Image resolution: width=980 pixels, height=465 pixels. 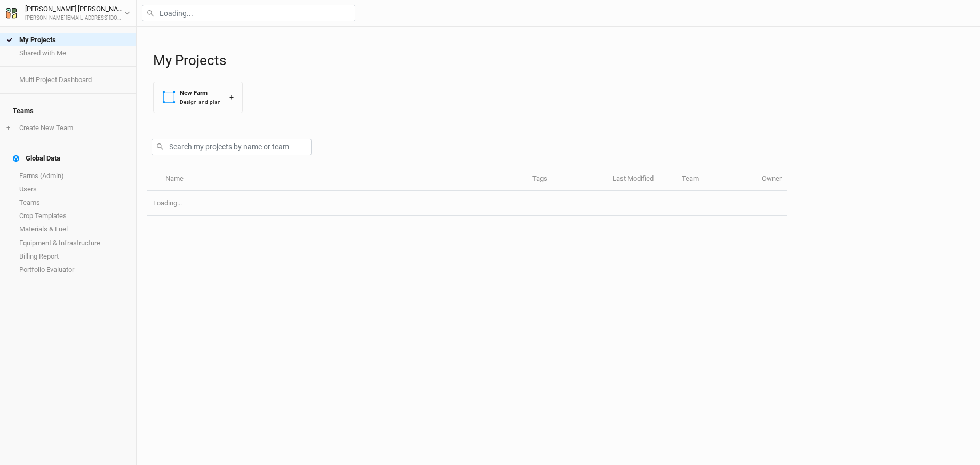 What do you see at coordinates (771, 179) in the screenshot?
I see `th: Owner` at bounding box center [771, 179].